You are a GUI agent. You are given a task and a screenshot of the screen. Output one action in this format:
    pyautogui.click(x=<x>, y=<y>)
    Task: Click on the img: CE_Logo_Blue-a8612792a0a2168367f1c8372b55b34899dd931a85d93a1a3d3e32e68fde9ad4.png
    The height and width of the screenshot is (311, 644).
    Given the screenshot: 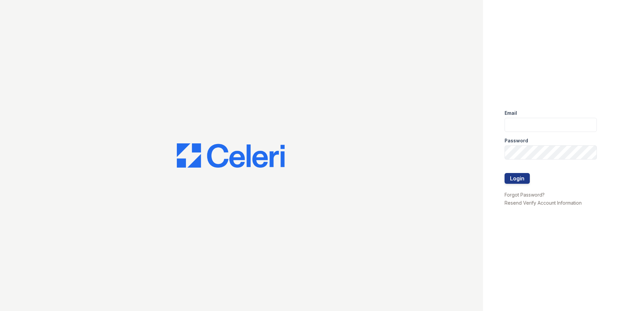 What is the action you would take?
    pyautogui.click(x=231, y=156)
    